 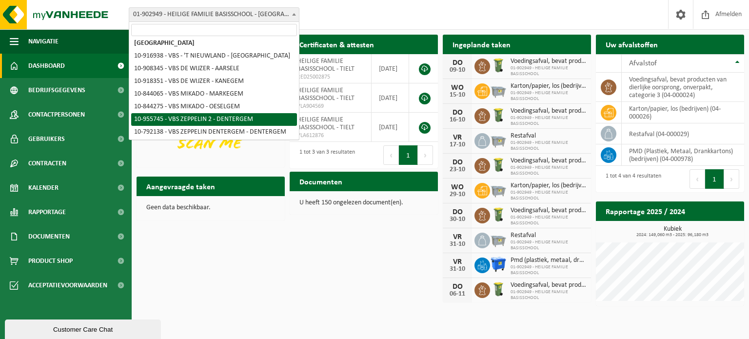 What do you see at coordinates (364, 203) in the screenshot?
I see `p: U heeft 150 ongelezen document(en).` at bounding box center [364, 203].